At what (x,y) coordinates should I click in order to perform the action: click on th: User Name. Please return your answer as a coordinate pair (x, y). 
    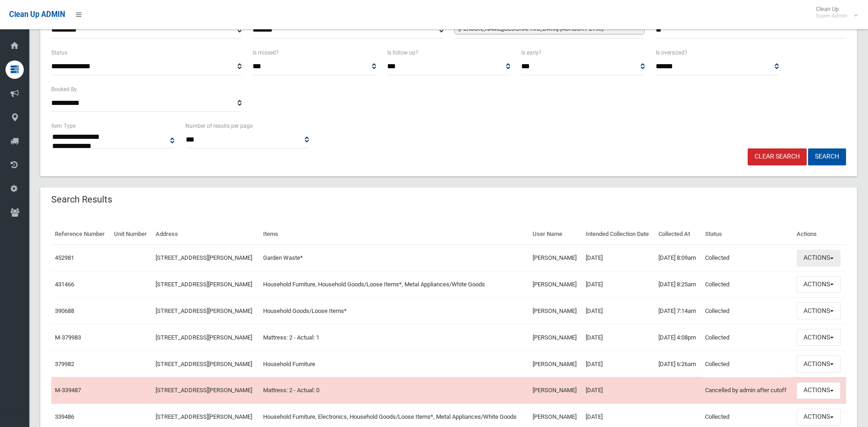
    Looking at the image, I should click on (556, 234).